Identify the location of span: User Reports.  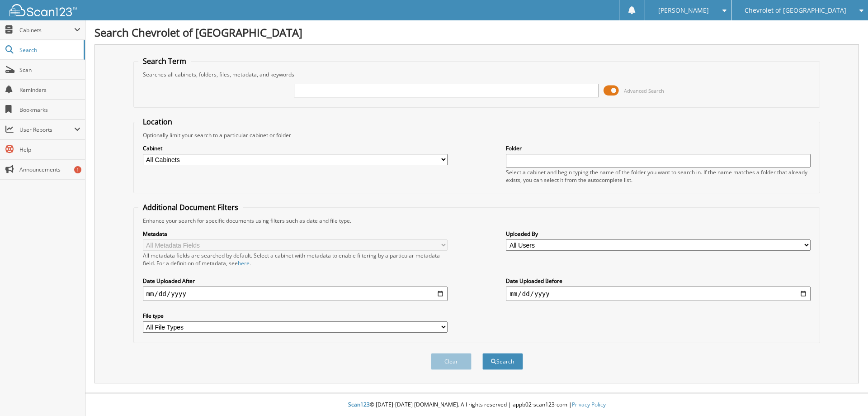
(46, 130).